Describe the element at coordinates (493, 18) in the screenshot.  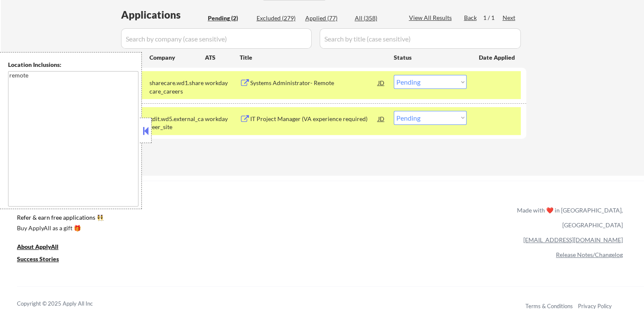
I see `div: 1 / 1` at that location.